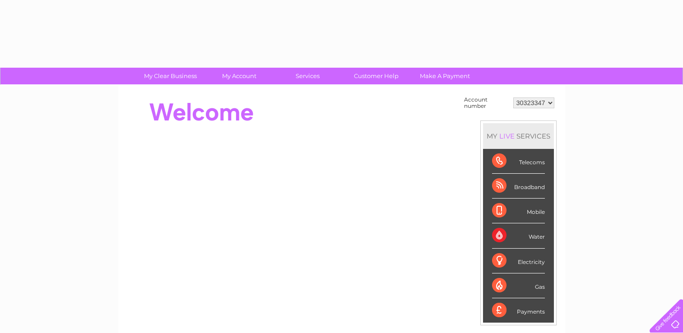  I want to click on a: My Clear Business, so click(170, 76).